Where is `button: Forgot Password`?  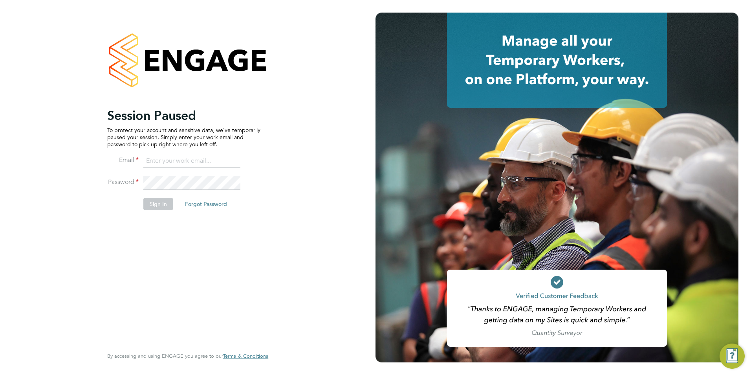
button: Forgot Password is located at coordinates (206, 204).